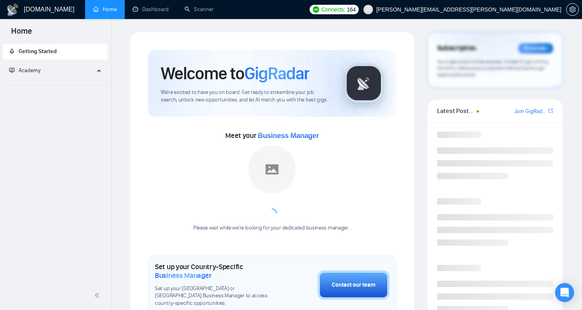 Image resolution: width=582 pixels, height=310 pixels. What do you see at coordinates (368, 10) in the screenshot?
I see `span: user` at bounding box center [368, 10].